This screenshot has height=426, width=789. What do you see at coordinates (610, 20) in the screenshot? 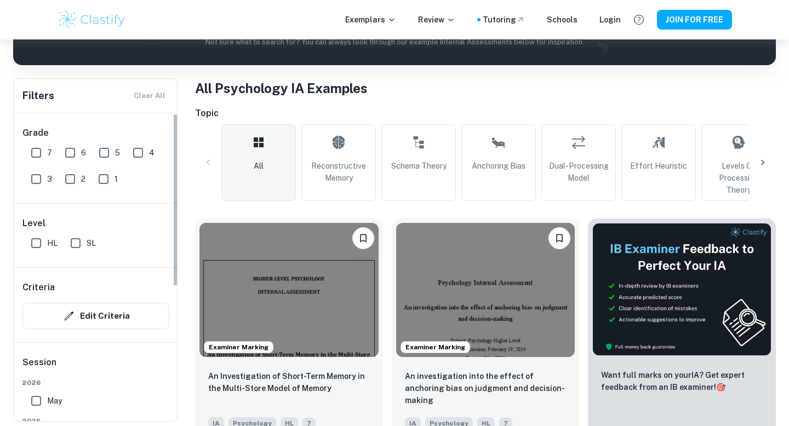
I see `div: Login` at bounding box center [610, 20].